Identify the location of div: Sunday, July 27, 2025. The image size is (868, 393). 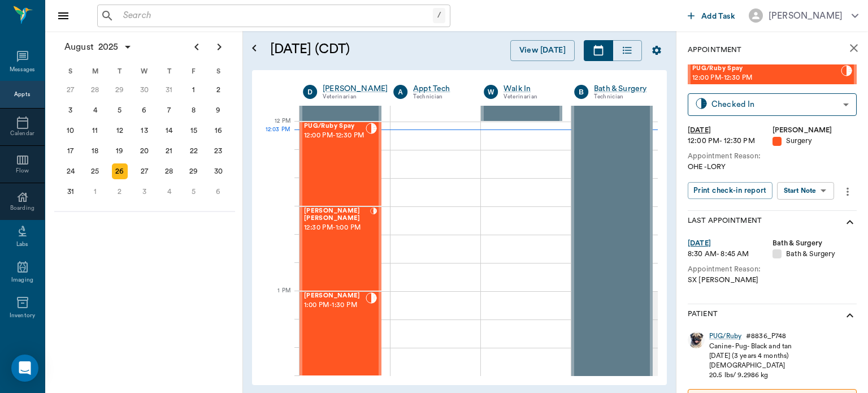
(70, 90).